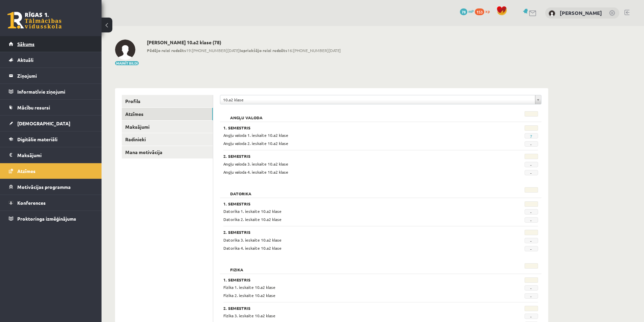 The height and width of the screenshot is (322, 644). What do you see at coordinates (32, 202) in the screenshot?
I see `span: Konferences` at bounding box center [32, 202].